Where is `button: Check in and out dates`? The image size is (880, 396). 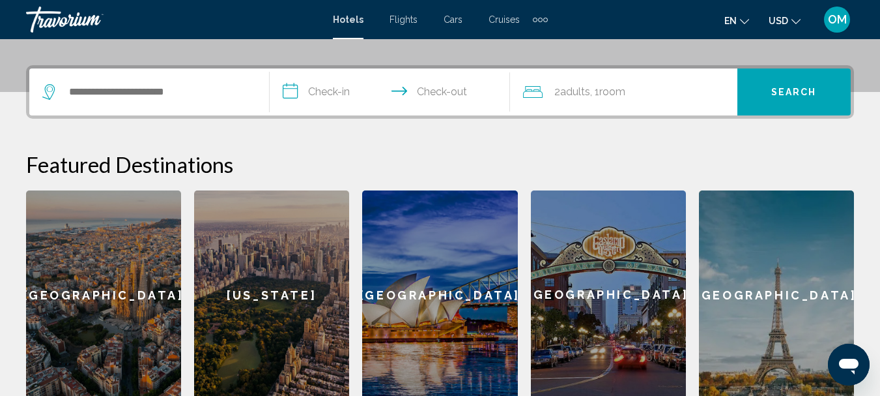 button: Check in and out dates is located at coordinates (390, 92).